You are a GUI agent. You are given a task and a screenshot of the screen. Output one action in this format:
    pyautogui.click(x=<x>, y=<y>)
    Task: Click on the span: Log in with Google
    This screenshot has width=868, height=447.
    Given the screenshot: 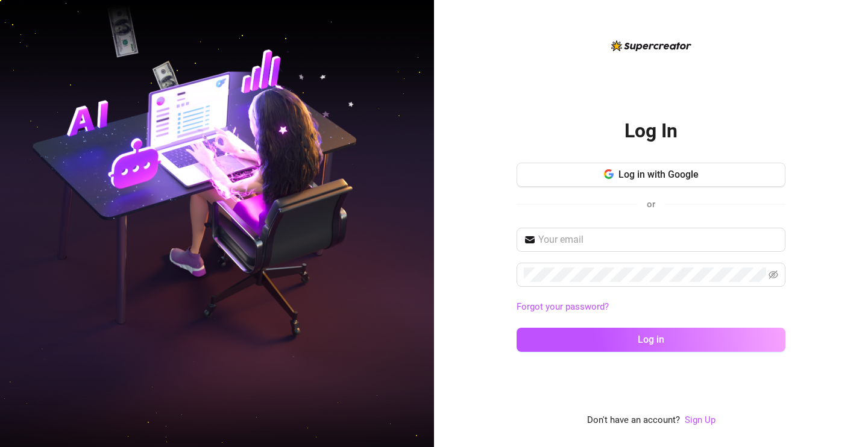 What is the action you would take?
    pyautogui.click(x=658, y=174)
    